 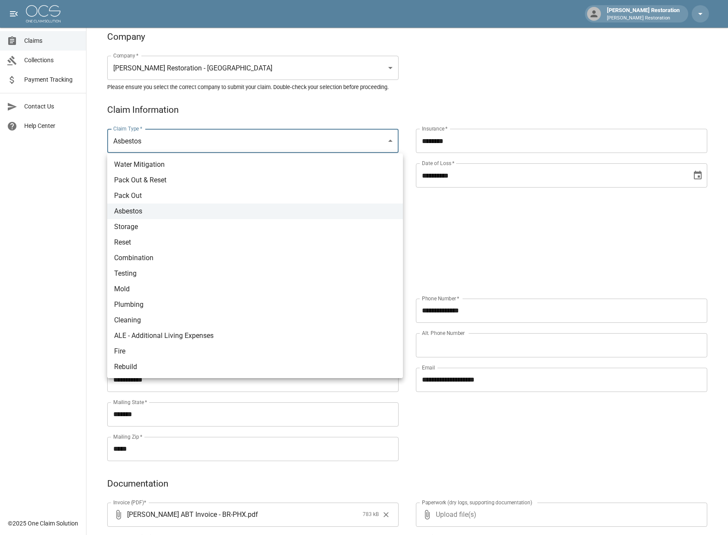 I want to click on li: Mold, so click(x=255, y=289).